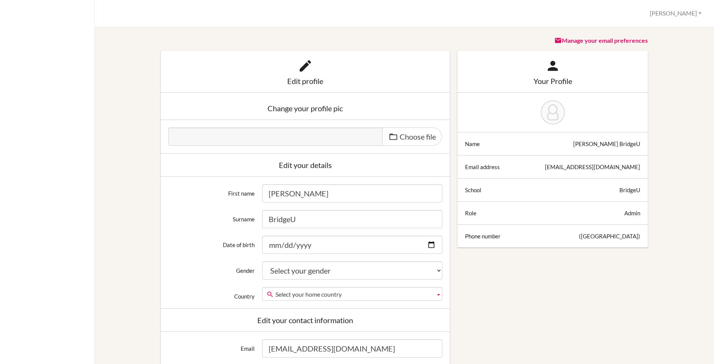 The height and width of the screenshot is (364, 714). Describe the element at coordinates (418, 137) in the screenshot. I see `span: Choose file` at that location.